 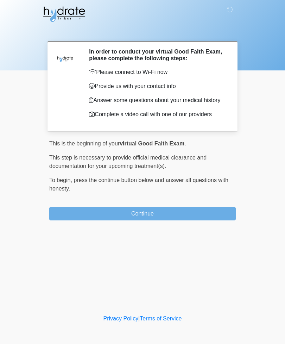 What do you see at coordinates (139, 184) in the screenshot?
I see `span: press the continue button below and answer all questions with honesty.` at bounding box center [139, 184].